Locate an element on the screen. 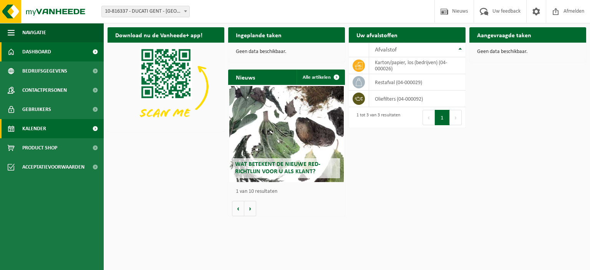 The height and width of the screenshot is (270, 590). div: 1 tot 3 van 3 resultaten is located at coordinates (376, 117).